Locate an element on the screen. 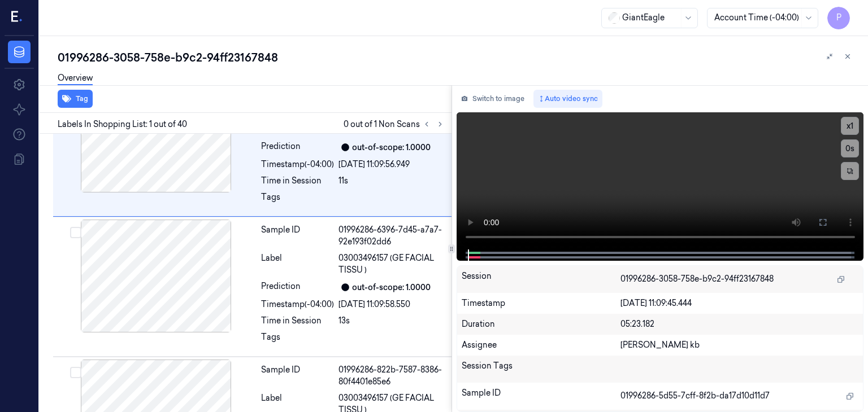 The width and height of the screenshot is (868, 412). span: 01996286-5d55-7cff-8f2b-da17d10d11d7 is located at coordinates (695, 396).